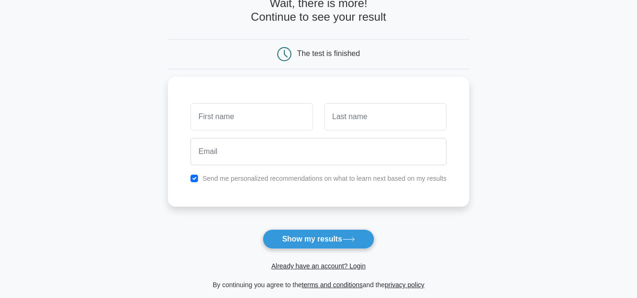 This screenshot has width=637, height=298. What do you see at coordinates (332, 285) in the screenshot?
I see `a: terms and conditions` at bounding box center [332, 285].